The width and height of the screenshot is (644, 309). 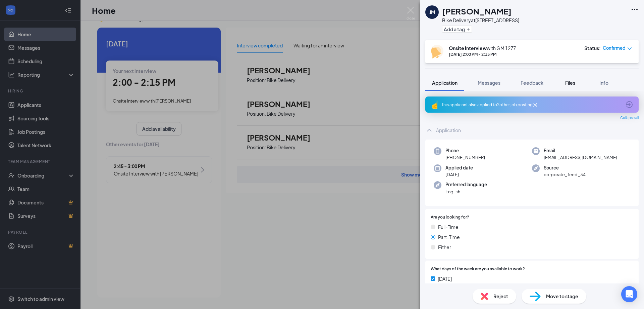 What do you see at coordinates (460, 168) in the screenshot?
I see `span: Applied date` at bounding box center [460, 168].